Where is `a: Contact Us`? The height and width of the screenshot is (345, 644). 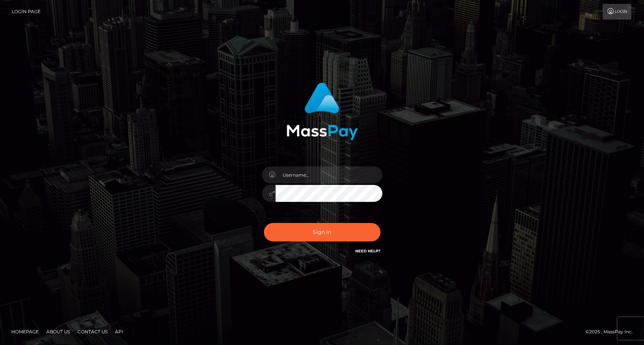 a: Contact Us is located at coordinates (93, 331).